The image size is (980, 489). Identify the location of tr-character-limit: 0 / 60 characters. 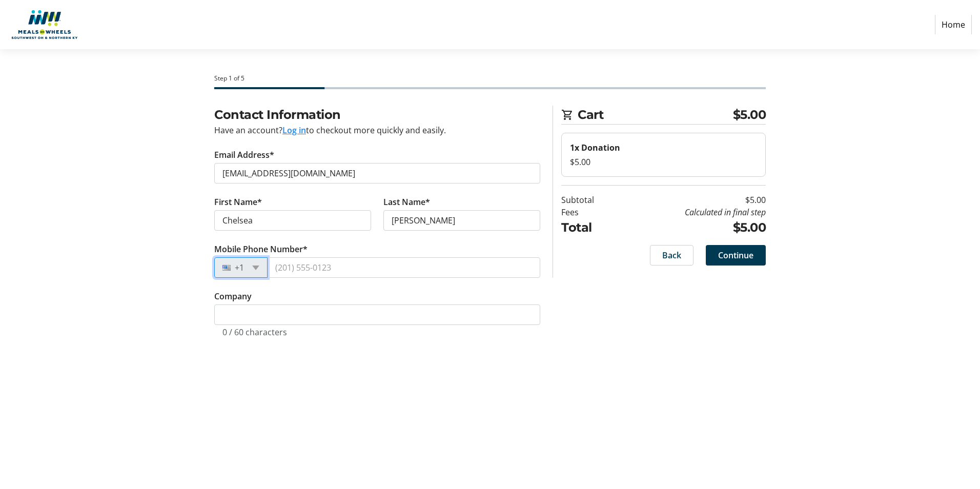
(255, 332).